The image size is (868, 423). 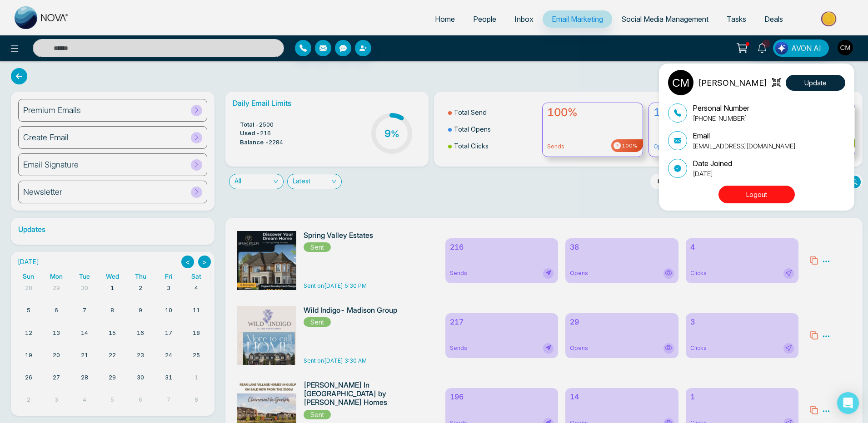 I want to click on button: Update, so click(x=815, y=83).